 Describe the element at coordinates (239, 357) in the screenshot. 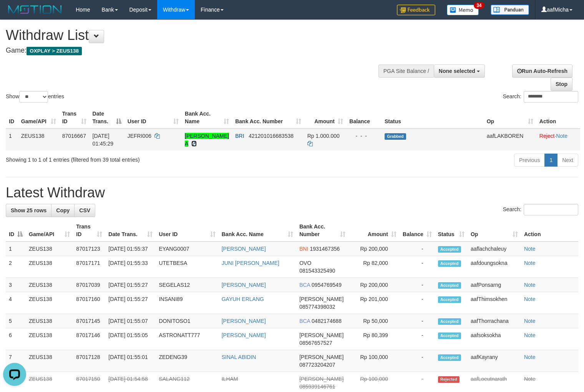

I see `a: SINAL ABIDIN` at that location.